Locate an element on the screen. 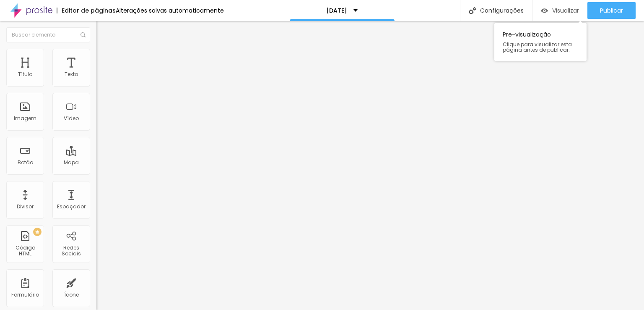  div: Editor de páginas is located at coordinates (86, 10).